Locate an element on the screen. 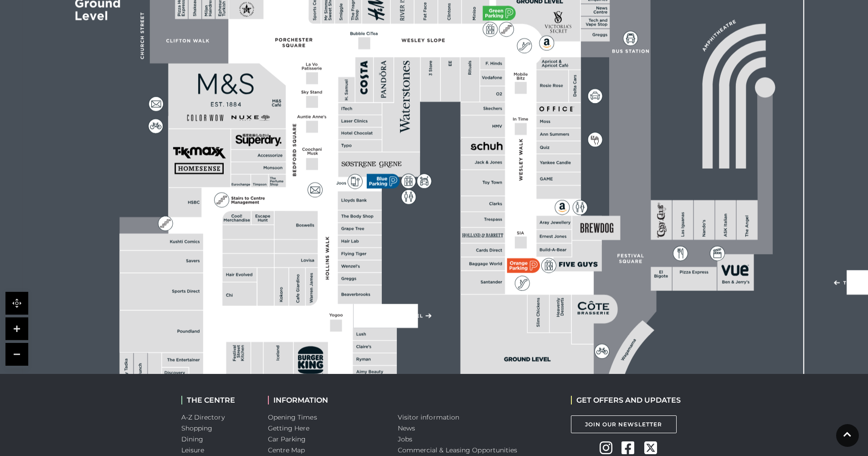  a: Shopping is located at coordinates (197, 428).